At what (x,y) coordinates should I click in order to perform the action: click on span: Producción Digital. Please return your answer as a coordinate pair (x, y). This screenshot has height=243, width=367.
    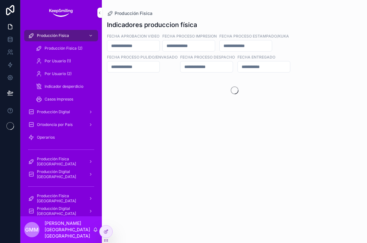
    Looking at the image, I should click on (53, 112).